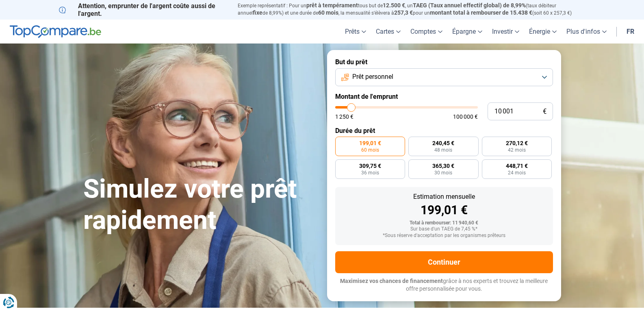  Describe the element at coordinates (258, 12) in the screenshot. I see `span: fixe` at that location.